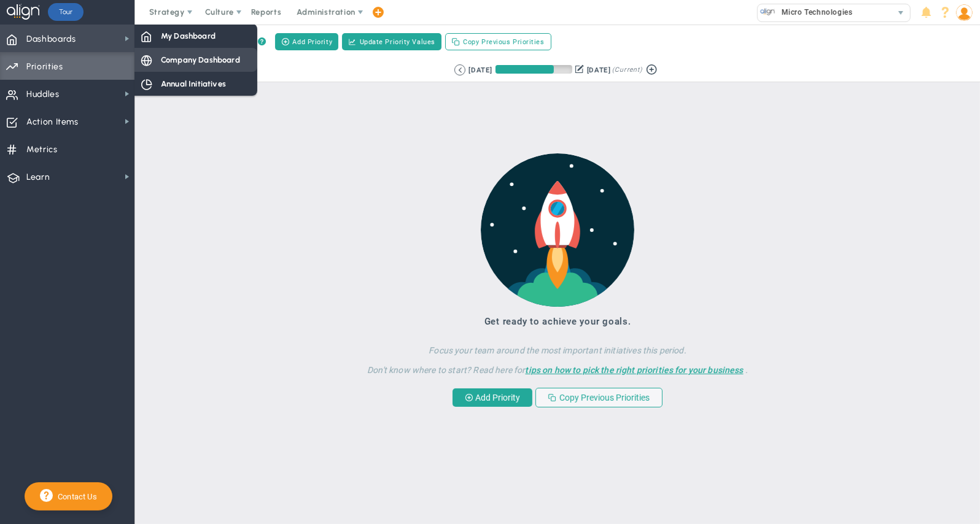 The image size is (980, 524). Describe the element at coordinates (38, 177) in the screenshot. I see `span: Learn` at that location.